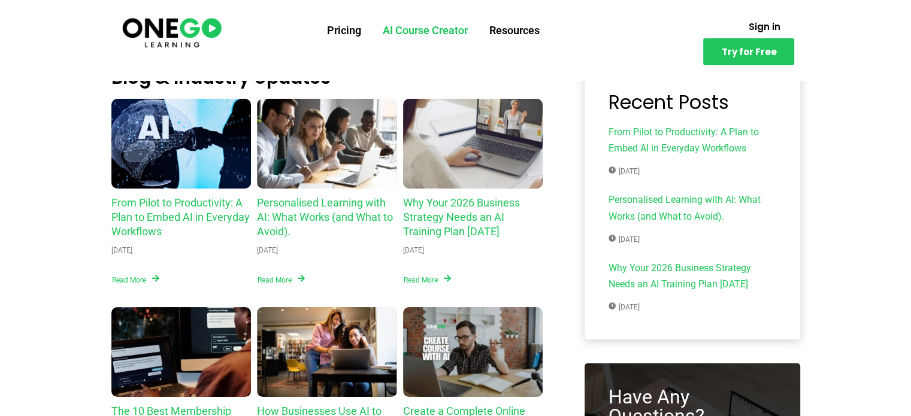 The width and height of the screenshot is (911, 416). Describe the element at coordinates (327, 78) in the screenshot. I see `h2: Blog & Industry Updates` at that location.